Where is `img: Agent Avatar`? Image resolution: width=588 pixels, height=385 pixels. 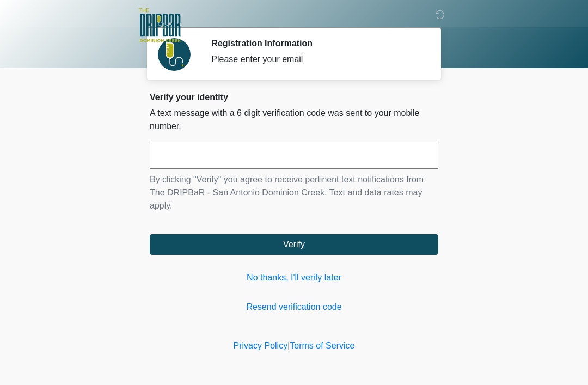
img: Agent Avatar is located at coordinates (174, 55).